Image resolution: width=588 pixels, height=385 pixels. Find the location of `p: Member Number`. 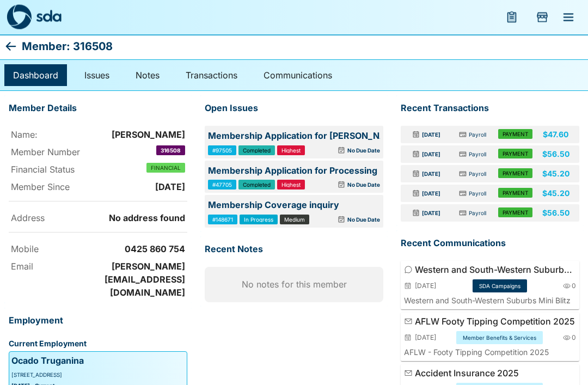

p: Member Number is located at coordinates (55, 152).